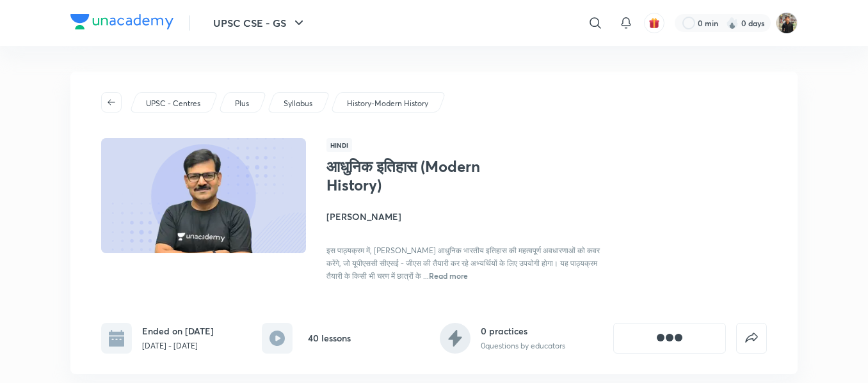 Image resolution: width=868 pixels, height=383 pixels. What do you see at coordinates (173, 104) in the screenshot?
I see `p: UPSC - Centres` at bounding box center [173, 104].